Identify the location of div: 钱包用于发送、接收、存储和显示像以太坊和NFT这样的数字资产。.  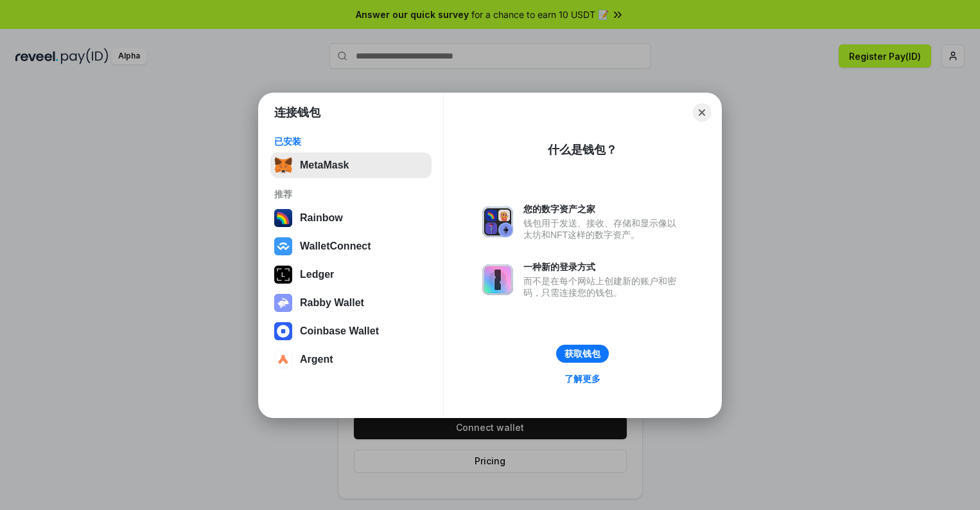
(603, 229).